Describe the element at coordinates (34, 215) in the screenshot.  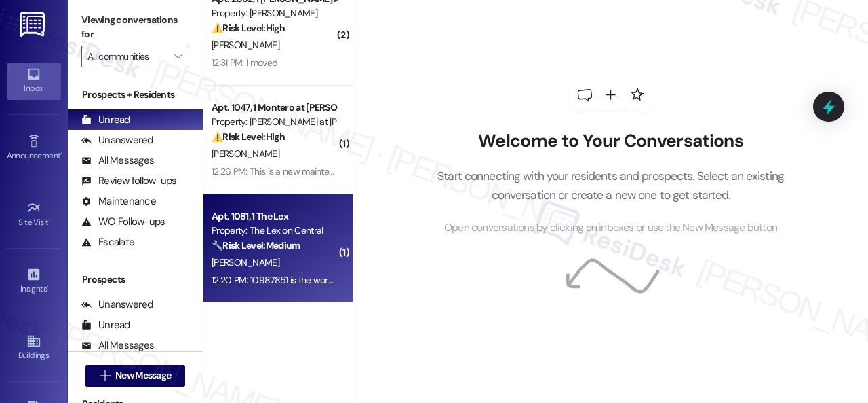
I see `a: Site Visit •` at that location.